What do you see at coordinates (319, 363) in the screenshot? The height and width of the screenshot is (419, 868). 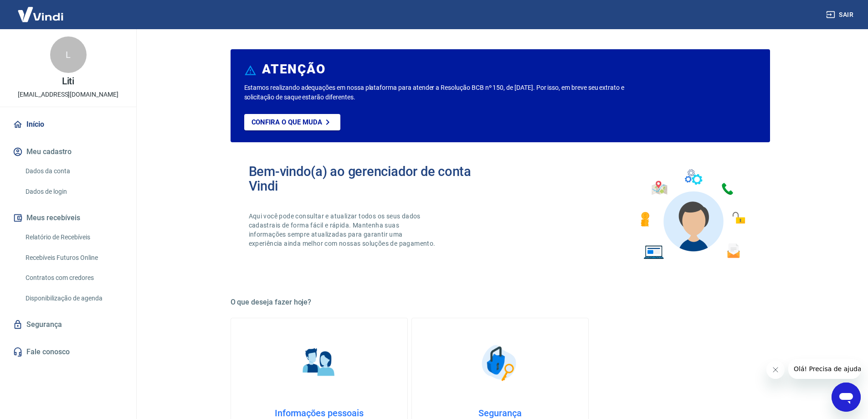 I see `img: Informações pessoais` at bounding box center [319, 363].